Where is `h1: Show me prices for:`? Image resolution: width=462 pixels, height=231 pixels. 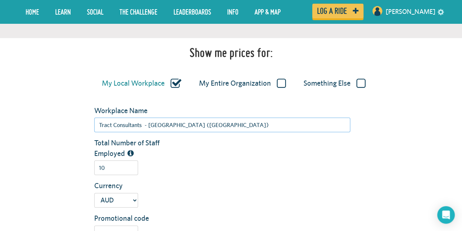 h1: Show me prices for: is located at coordinates (231, 53).